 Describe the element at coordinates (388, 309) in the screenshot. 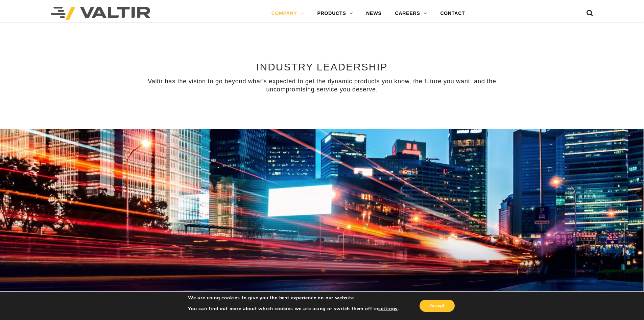

I see `button: settings` at that location.